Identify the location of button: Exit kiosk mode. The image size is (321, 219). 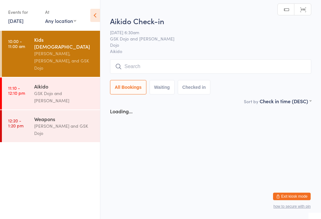
(292, 196).